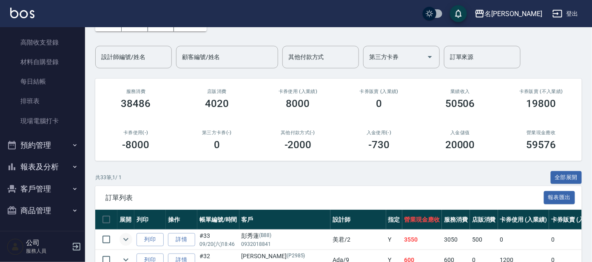 The image size is (592, 262). Describe the element at coordinates (298, 145) in the screenshot. I see `h3: -2000` at that location.